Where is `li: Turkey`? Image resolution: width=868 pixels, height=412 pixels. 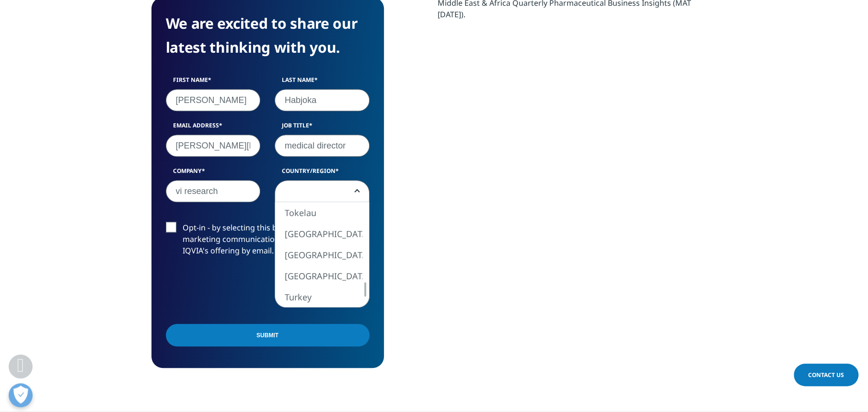 li: Turkey is located at coordinates (319, 297).